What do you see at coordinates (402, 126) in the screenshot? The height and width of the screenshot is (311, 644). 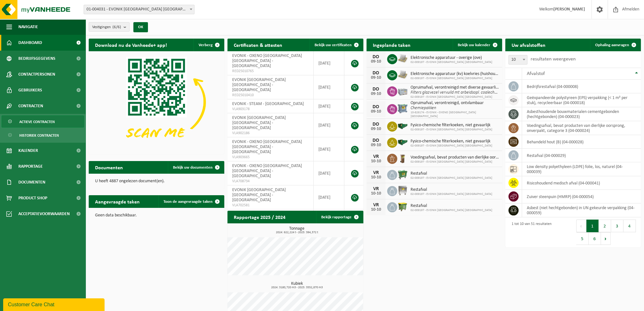 I see `img: HK-XS-16-GN-00` at bounding box center [402, 126].